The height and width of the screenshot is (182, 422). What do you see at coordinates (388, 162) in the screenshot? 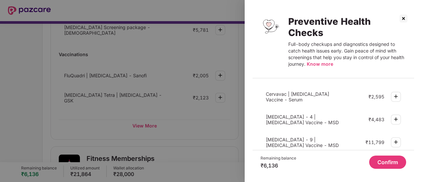
I see `button: Confirm` at bounding box center [388, 162].